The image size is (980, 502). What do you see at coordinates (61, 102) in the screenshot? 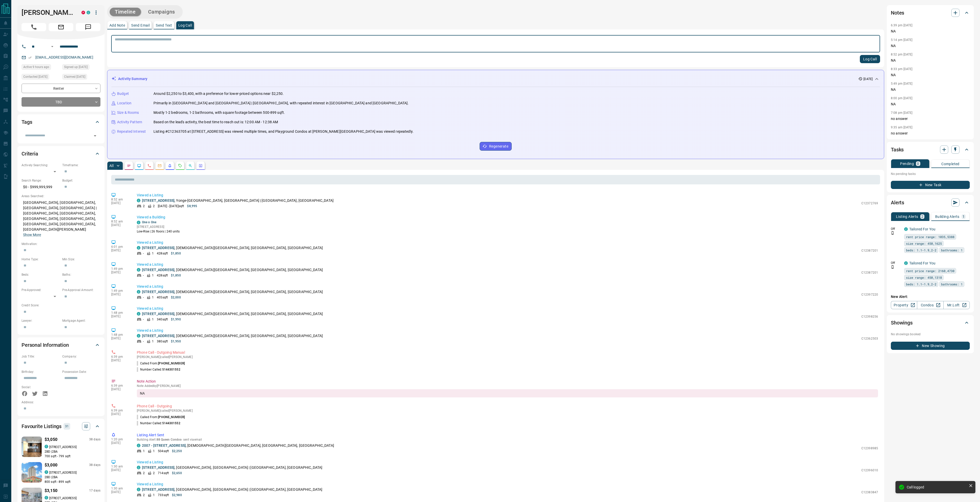
I see `div: TBD` at bounding box center [61, 102].